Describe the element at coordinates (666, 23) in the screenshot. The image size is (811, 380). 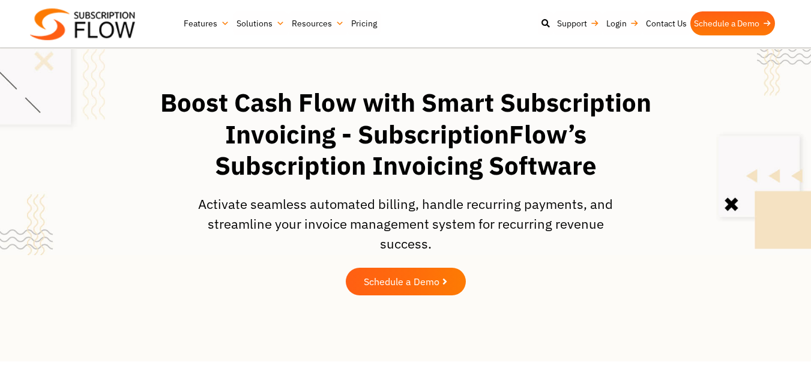
I see `a: Contact Us` at that location.